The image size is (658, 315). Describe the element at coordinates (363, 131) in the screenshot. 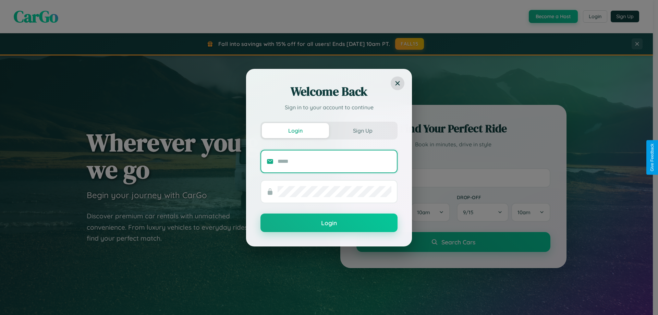

I see `button: Sign Up` at that location.